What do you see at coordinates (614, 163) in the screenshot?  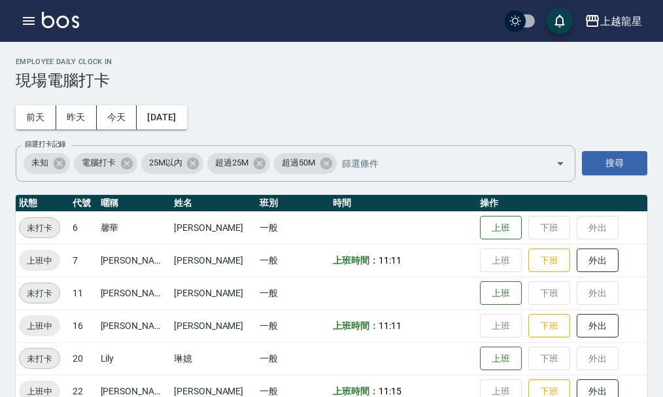 I see `button: 搜尋` at bounding box center [614, 163].